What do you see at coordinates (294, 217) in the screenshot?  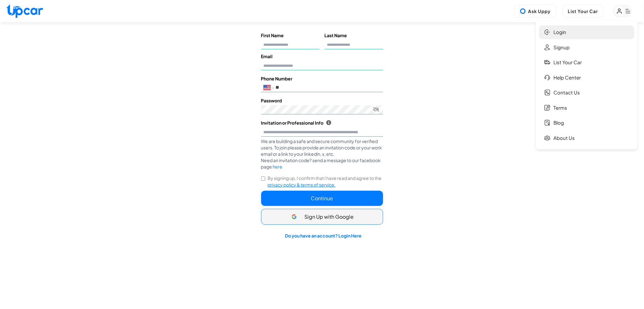 I see `img: Google Icon` at bounding box center [294, 217].